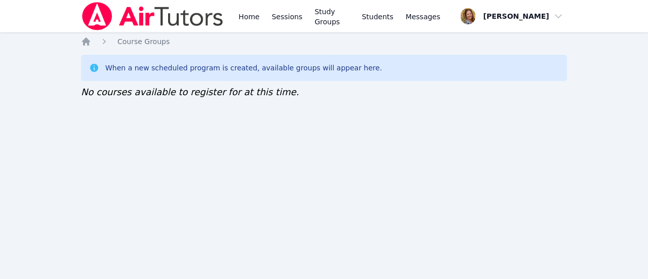 The height and width of the screenshot is (279, 648). What do you see at coordinates (143, 41) in the screenshot?
I see `span: Course Groups` at bounding box center [143, 41].